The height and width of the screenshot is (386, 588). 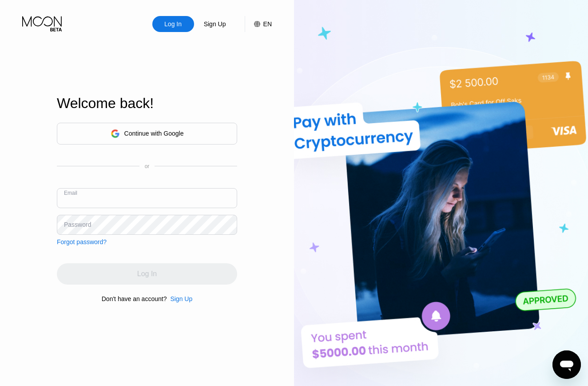 I want to click on div: Email, so click(x=70, y=193).